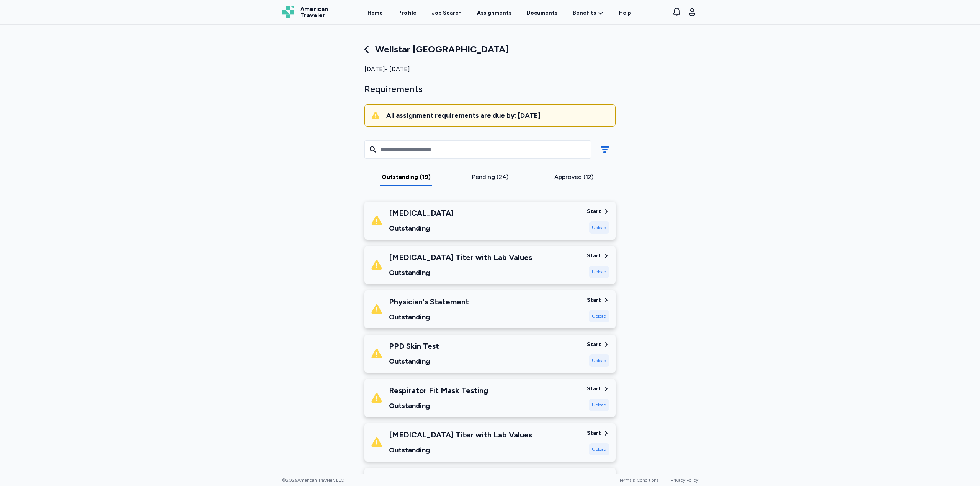 The width and height of the screenshot is (980, 486). Describe the element at coordinates (494, 12) in the screenshot. I see `a: Assignments` at that location.